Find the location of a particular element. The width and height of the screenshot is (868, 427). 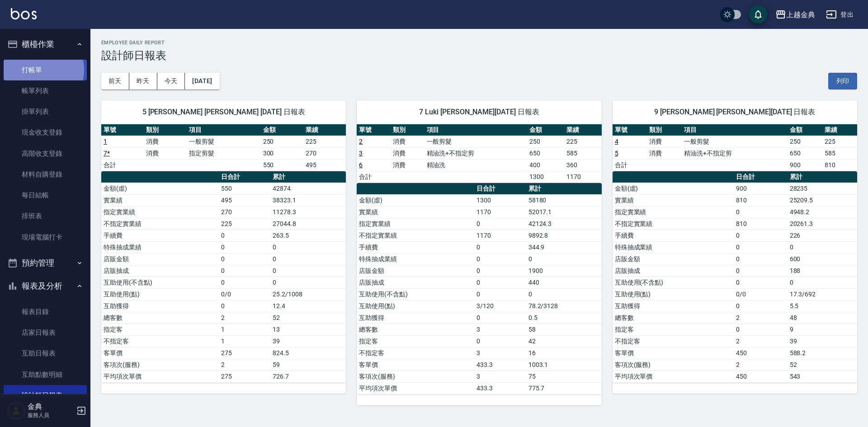

td: 58 is located at coordinates (564, 329).